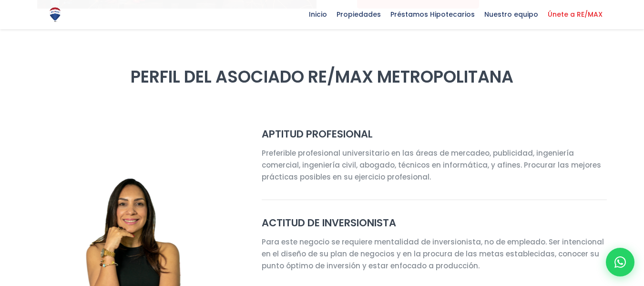 The image size is (644, 286). What do you see at coordinates (322, 76) in the screenshot?
I see `h2: PERFIL DEL ASOCIADO RE/MAX METROPOLITANA` at bounding box center [322, 76].